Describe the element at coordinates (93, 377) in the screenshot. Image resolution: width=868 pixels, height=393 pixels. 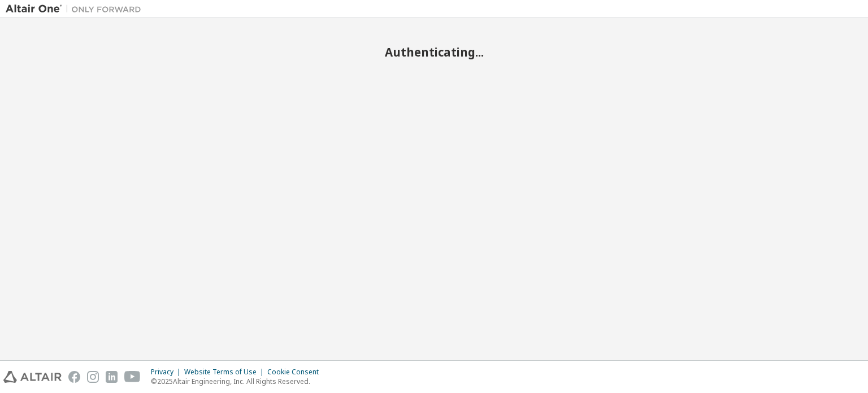
I see `img: instagram.svg` at that location.